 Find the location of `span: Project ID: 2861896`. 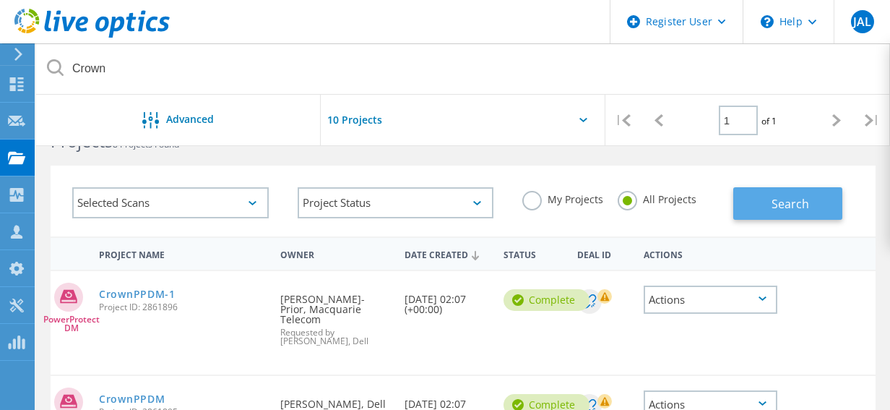

span: Project ID: 2861896 is located at coordinates (182, 307).